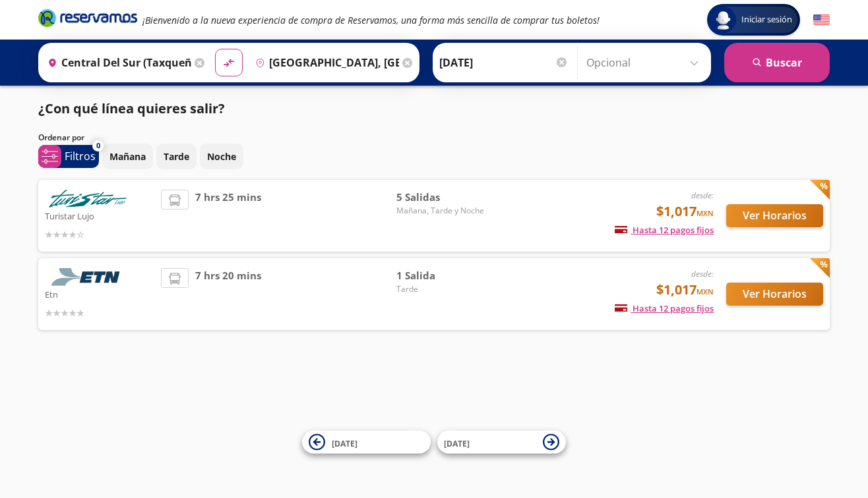 This screenshot has height=498, width=868. Describe the element at coordinates (88, 19) in the screenshot. I see `a: Brand Logo` at that location.